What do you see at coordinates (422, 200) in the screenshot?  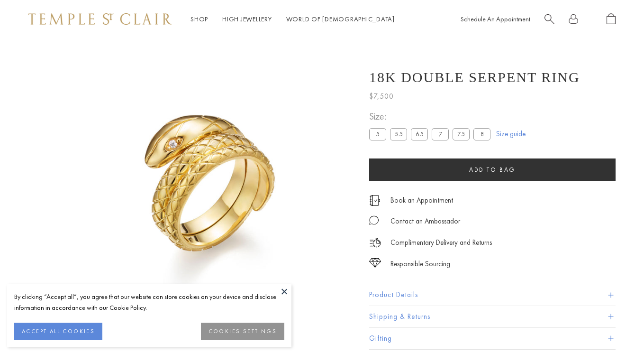 I see `a: Book an Appointment` at bounding box center [422, 200].